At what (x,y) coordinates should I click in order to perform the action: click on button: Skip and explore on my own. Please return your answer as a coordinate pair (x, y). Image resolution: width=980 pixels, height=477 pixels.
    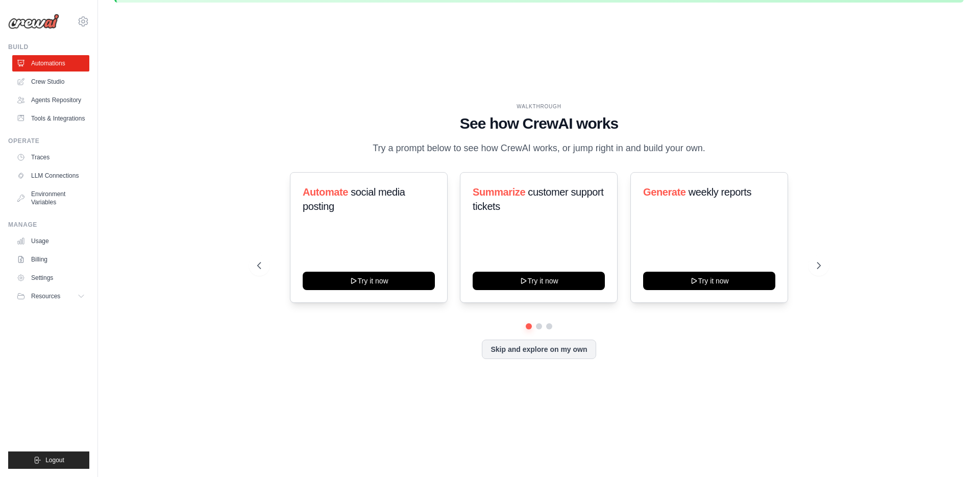
    Looking at the image, I should click on (539, 350).